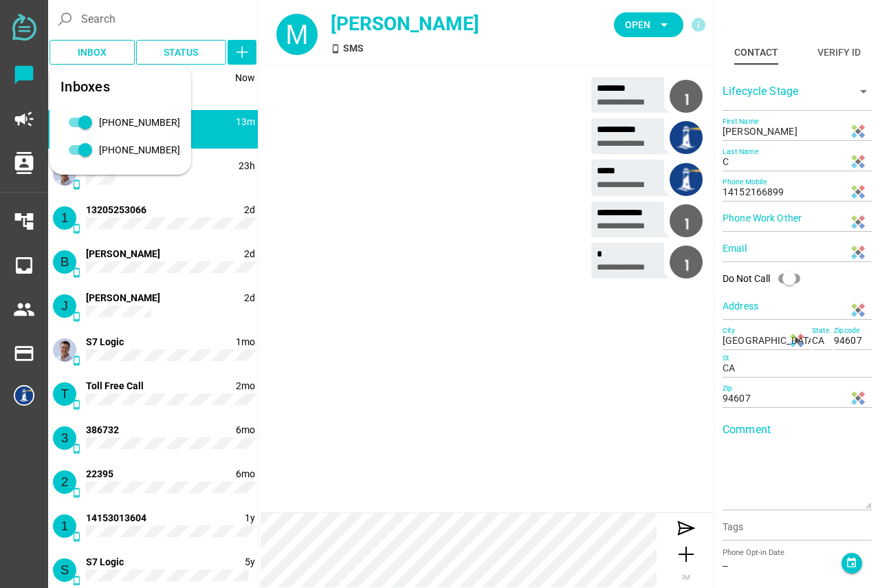 The height and width of the screenshot is (588, 880). What do you see at coordinates (797, 218) in the screenshot?
I see `input: Phone Work Other` at bounding box center [797, 218].